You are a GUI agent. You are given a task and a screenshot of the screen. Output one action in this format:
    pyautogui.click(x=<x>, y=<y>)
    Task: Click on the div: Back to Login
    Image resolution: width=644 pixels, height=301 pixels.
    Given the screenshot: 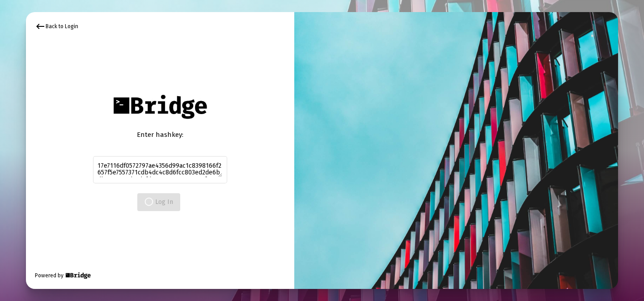 What is the action you would take?
    pyautogui.click(x=56, y=26)
    